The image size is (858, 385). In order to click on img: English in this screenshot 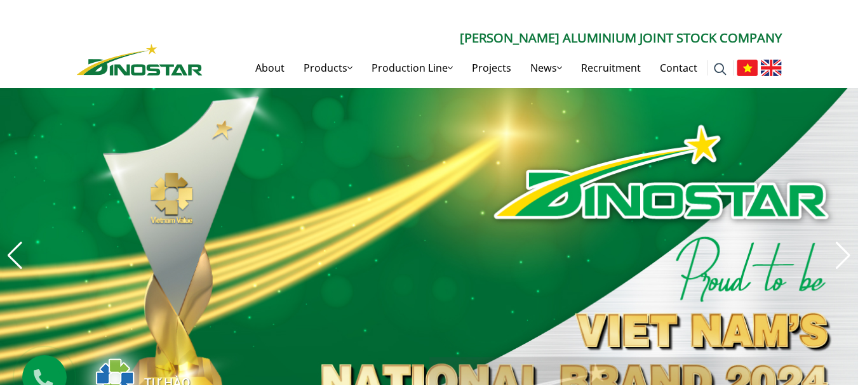, I will do `click(771, 68)`.